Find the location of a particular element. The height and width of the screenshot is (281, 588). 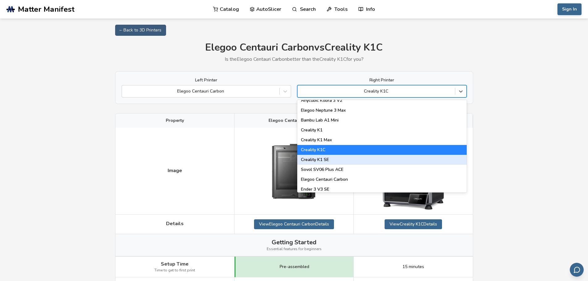

button: Send feedback via email is located at coordinates (576, 270).